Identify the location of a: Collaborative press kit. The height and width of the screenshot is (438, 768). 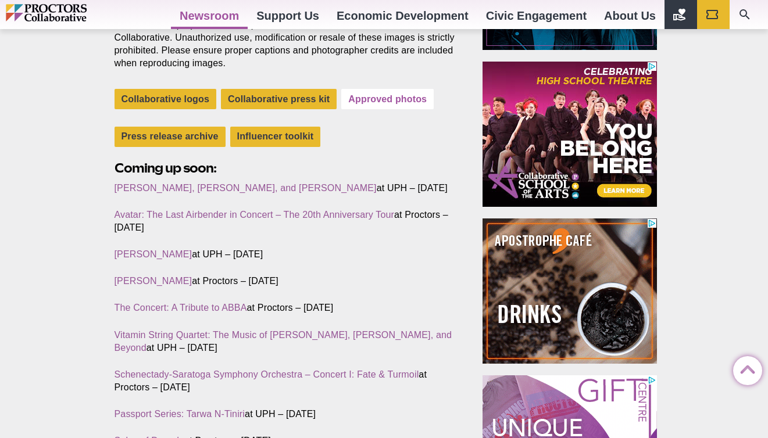
(279, 99).